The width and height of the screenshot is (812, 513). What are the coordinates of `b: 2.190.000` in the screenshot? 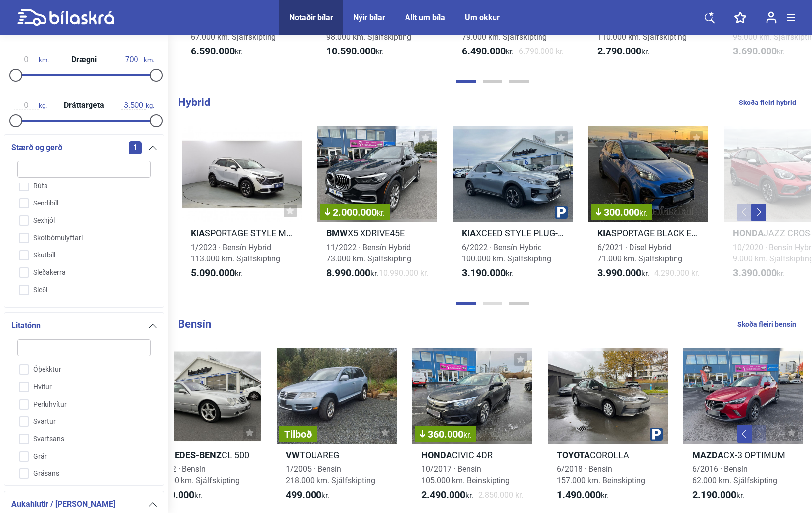 It's located at (714, 495).